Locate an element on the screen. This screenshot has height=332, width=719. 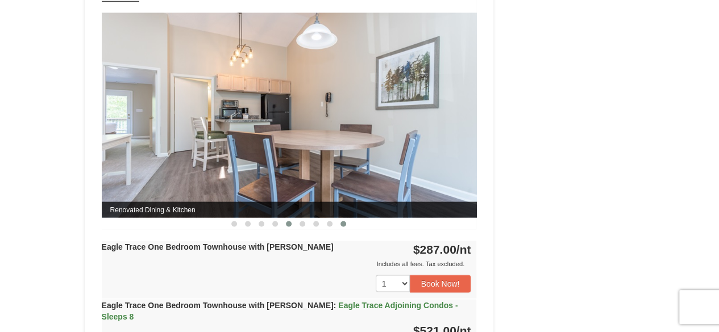
span: Renovated Dining & Kitchen is located at coordinates (289, 210).